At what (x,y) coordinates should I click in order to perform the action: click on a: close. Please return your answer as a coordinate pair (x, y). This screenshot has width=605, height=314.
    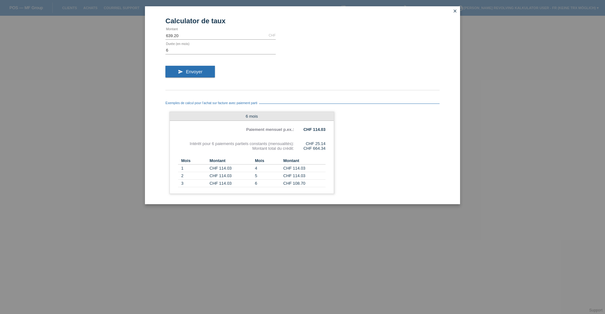
    Looking at the image, I should click on (455, 11).